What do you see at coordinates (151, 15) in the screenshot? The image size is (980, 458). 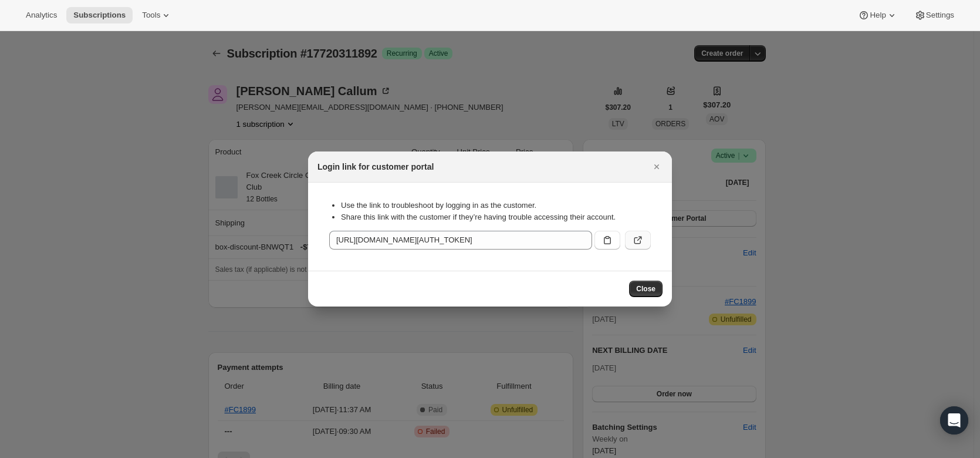 I see `span: Tools` at bounding box center [151, 15].